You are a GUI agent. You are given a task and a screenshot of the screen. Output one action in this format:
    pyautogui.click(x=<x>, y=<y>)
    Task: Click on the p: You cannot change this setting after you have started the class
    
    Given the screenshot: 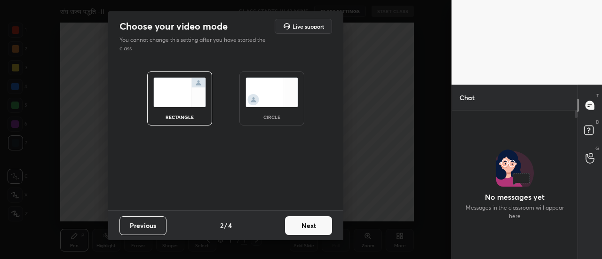 What is the action you would take?
    pyautogui.click(x=196, y=44)
    